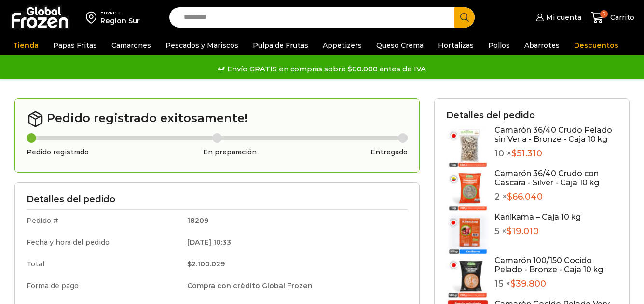 Image resolution: width=644 pixels, height=304 pixels. Describe the element at coordinates (525, 197) in the screenshot. I see `bdi: 66.040` at that location.